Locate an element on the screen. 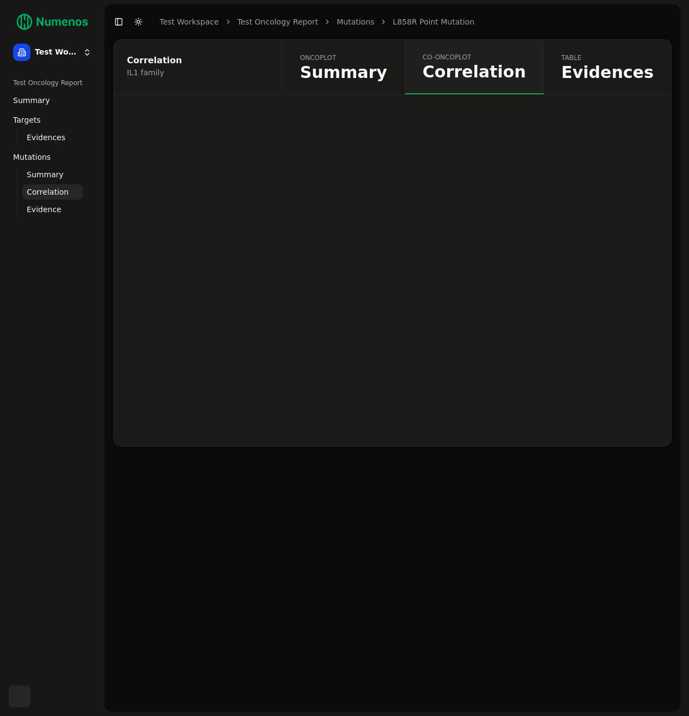 Image resolution: width=689 pixels, height=716 pixels. img: Numenos is located at coordinates (52, 22).